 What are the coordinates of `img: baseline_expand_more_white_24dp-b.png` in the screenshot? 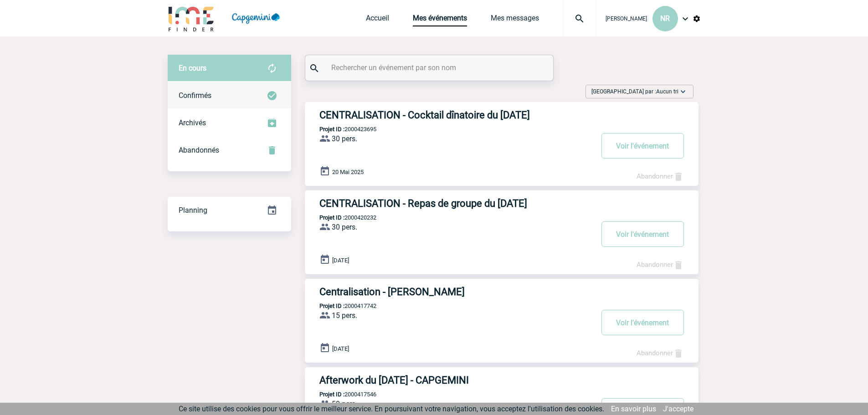 It's located at (683, 92).